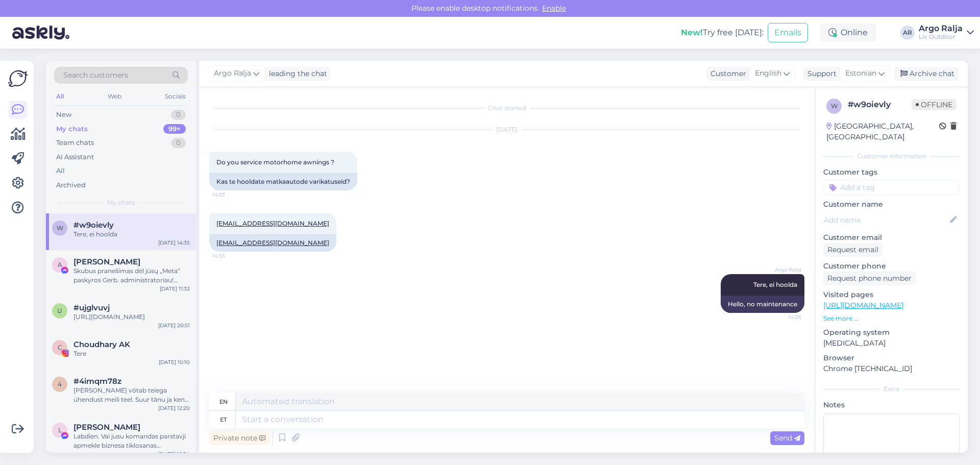 The height and width of the screenshot is (465, 980). I want to click on div: Socials, so click(175, 97).